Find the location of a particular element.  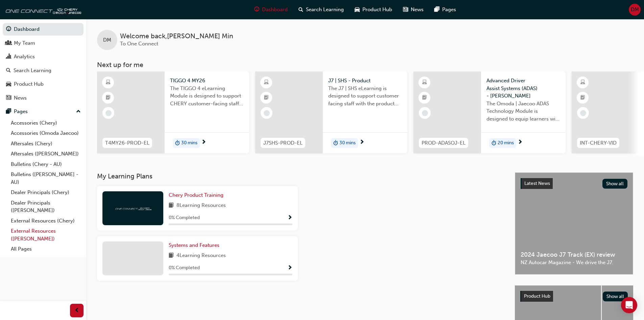

a: Chery Product Training is located at coordinates (197, 195).